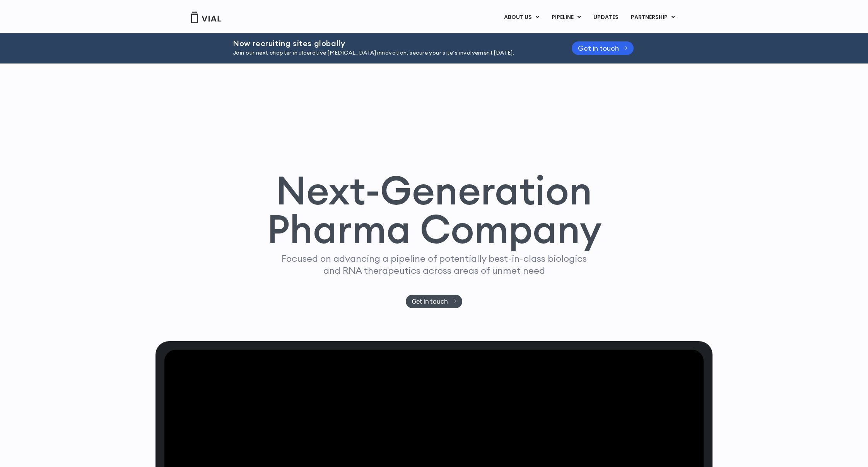 This screenshot has height=467, width=868. What do you see at coordinates (206, 17) in the screenshot?
I see `img: Vial Logo` at bounding box center [206, 17].